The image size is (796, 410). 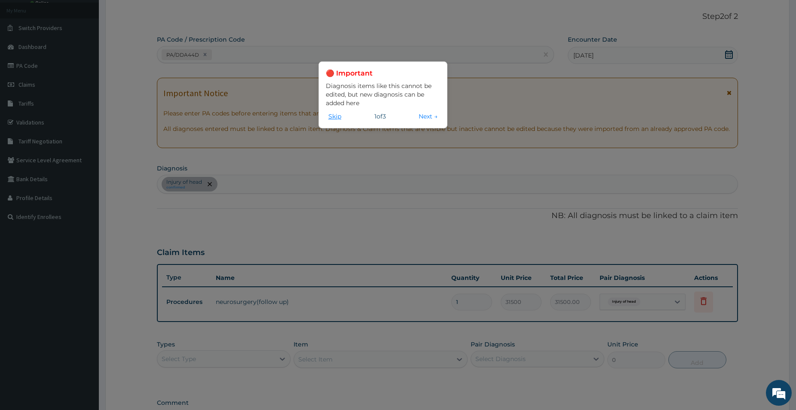 I want to click on span: 1 of 3, so click(x=380, y=116).